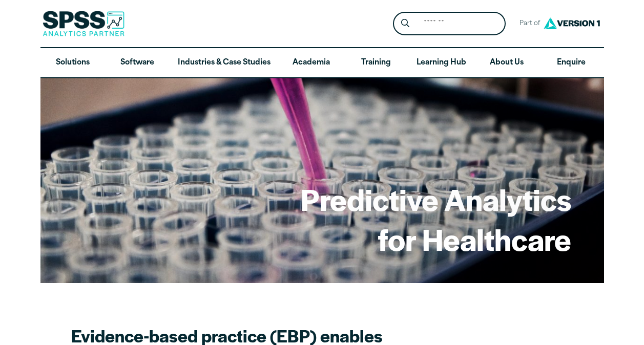 Image resolution: width=644 pixels, height=345 pixels. I want to click on nav: Desktop version of site main menu, so click(322, 63).